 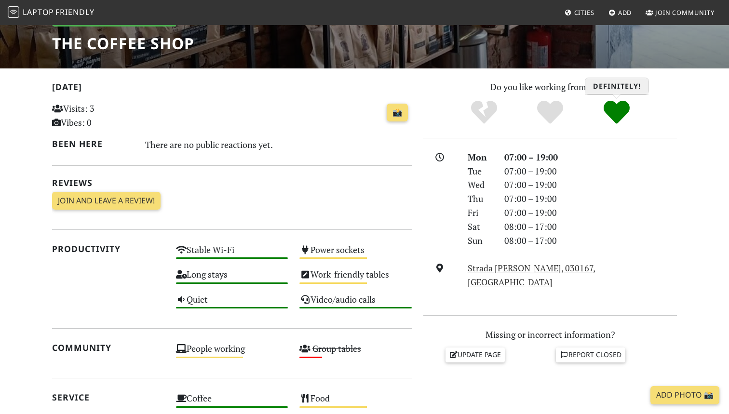 What do you see at coordinates (484, 112) in the screenshot?
I see `div: No` at bounding box center [484, 112].